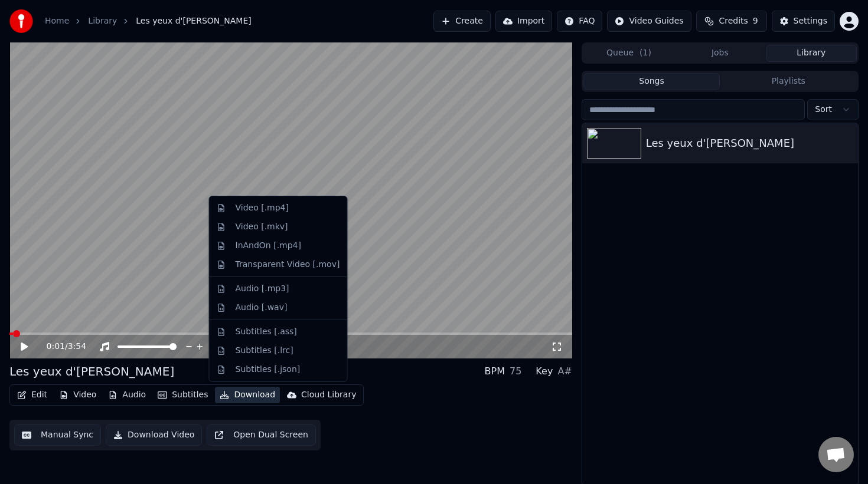  I want to click on button: Audio, so click(127, 395).